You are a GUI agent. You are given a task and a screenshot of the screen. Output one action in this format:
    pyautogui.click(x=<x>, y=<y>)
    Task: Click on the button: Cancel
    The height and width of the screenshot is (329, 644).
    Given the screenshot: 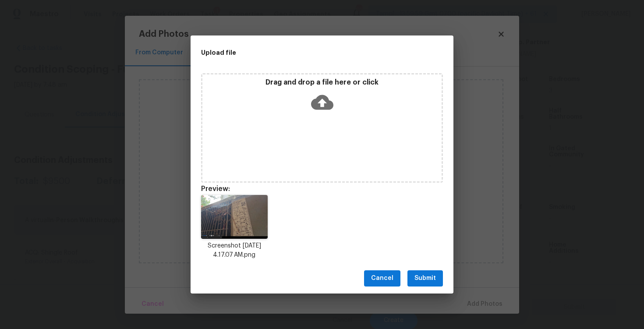 What is the action you would take?
    pyautogui.click(x=382, y=278)
    